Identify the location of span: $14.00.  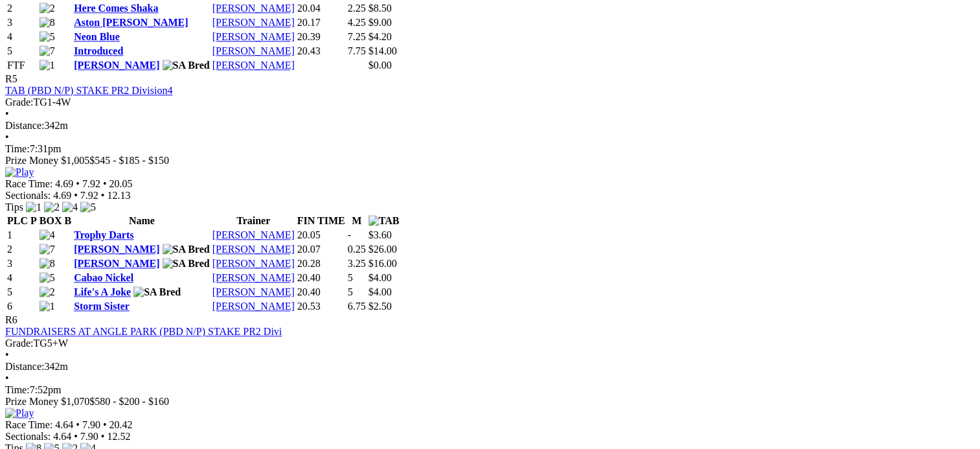
(383, 51).